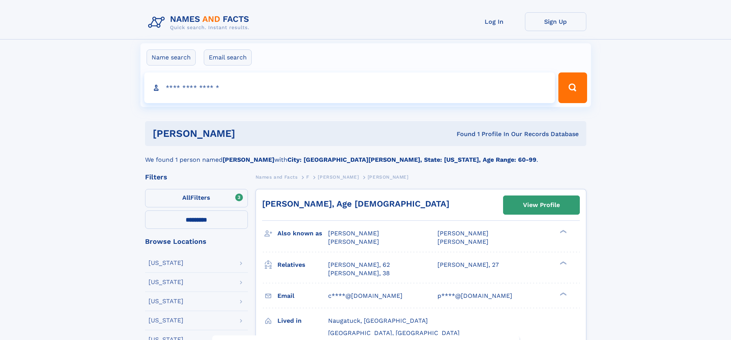 Image resolution: width=731 pixels, height=340 pixels. Describe the element at coordinates (277, 177) in the screenshot. I see `a: Names and Facts` at that location.